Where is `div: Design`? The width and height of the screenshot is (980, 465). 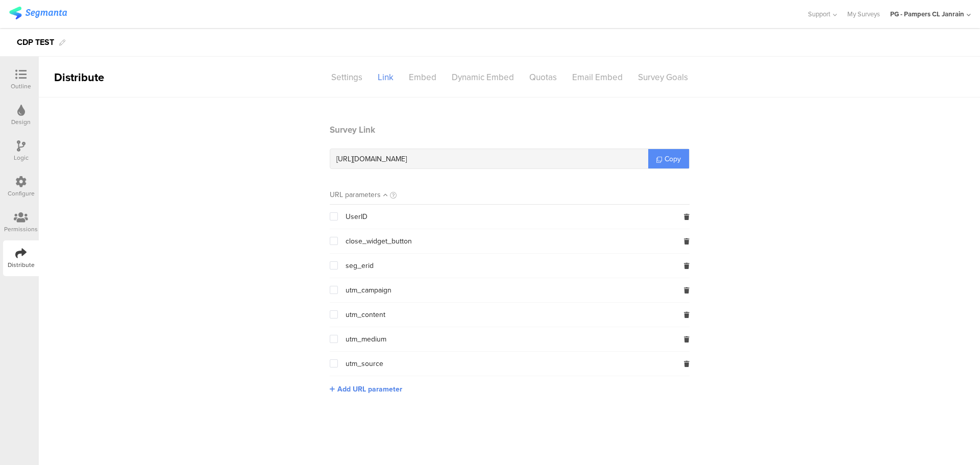 div: Design is located at coordinates (21, 122).